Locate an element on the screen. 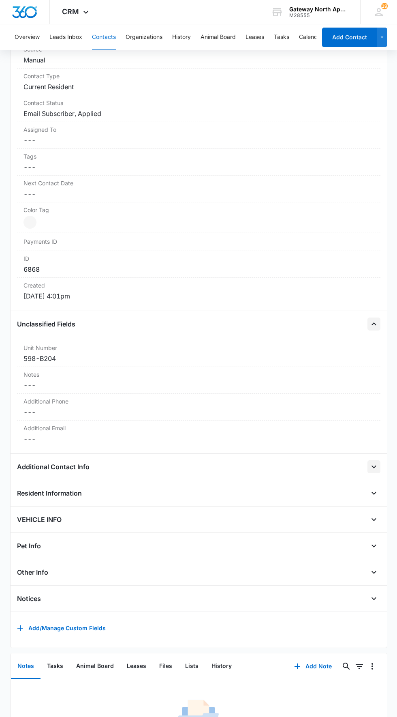 The width and height of the screenshot is (397, 717). h4: VEHICLE INFO is located at coordinates (39, 519).